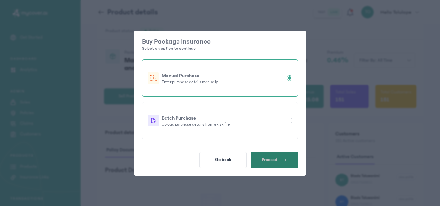  I want to click on p: Manual Purchase, so click(223, 76).